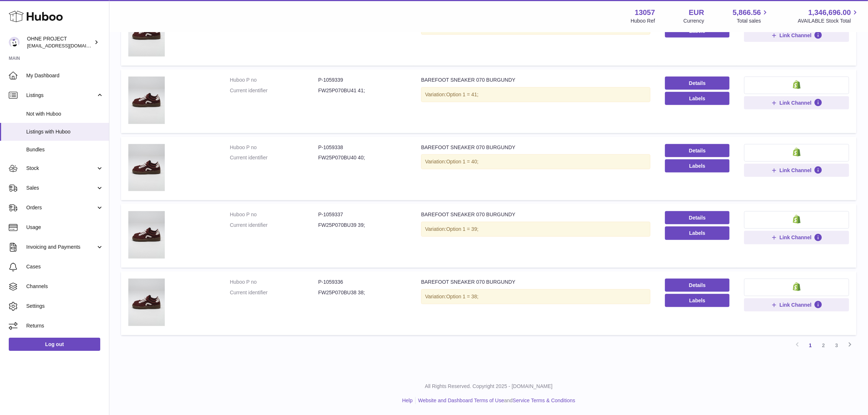 Image resolution: width=868 pixels, height=415 pixels. Describe the element at coordinates (61, 95) in the screenshot. I see `span: Listings` at that location.